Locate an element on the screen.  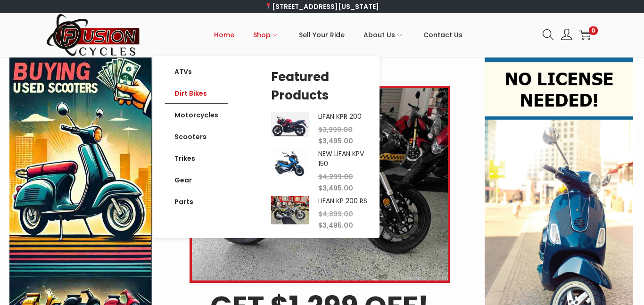
a: Dirt Bikes is located at coordinates (196, 93).